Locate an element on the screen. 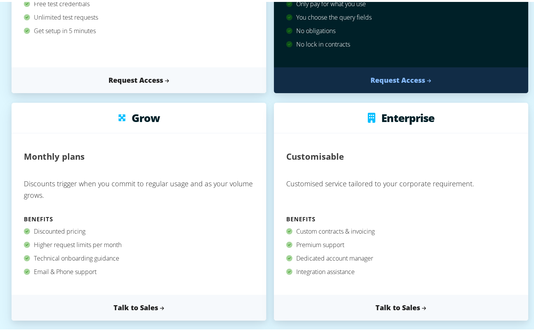 The height and width of the screenshot is (331, 534). div: No obligations is located at coordinates (401, 29).